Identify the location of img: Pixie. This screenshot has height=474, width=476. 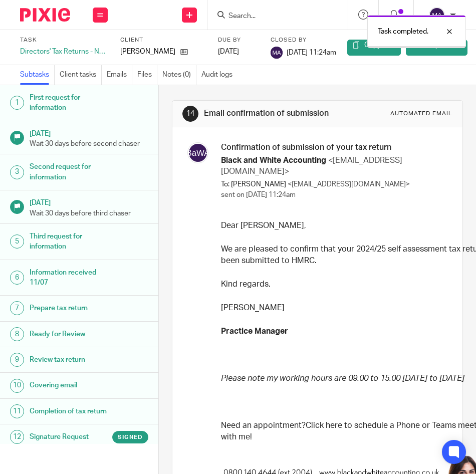
(45, 15).